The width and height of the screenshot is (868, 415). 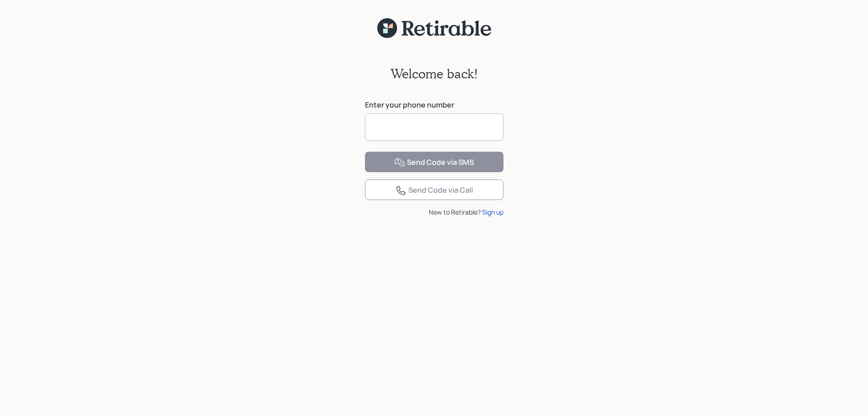 What do you see at coordinates (434, 191) in the screenshot?
I see `div: Send Code via Call` at bounding box center [434, 191].